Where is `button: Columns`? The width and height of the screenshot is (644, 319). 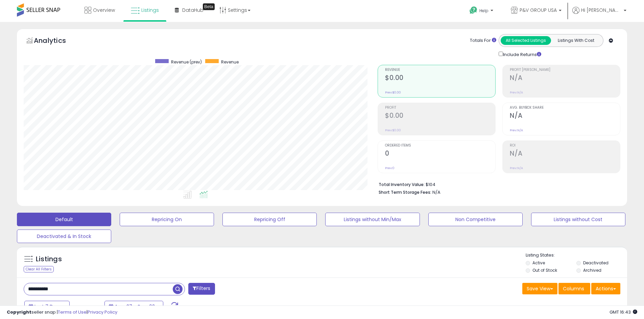
button: Columns is located at coordinates (574, 289).